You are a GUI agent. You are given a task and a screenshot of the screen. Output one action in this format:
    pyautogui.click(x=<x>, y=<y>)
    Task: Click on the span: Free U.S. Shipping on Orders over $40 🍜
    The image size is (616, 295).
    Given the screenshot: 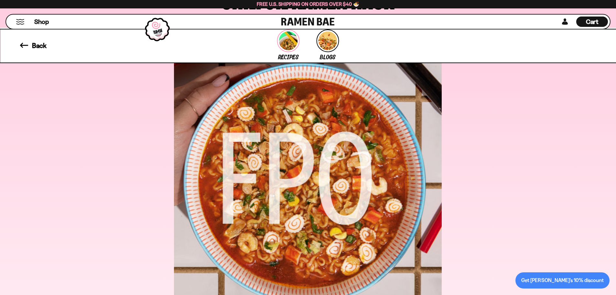 What is the action you would take?
    pyautogui.click(x=308, y=4)
    